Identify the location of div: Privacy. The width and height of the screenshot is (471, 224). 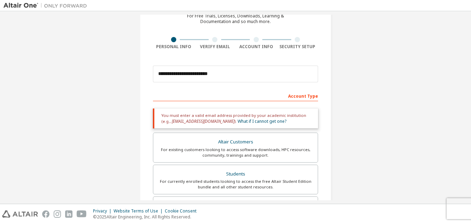
(103, 211).